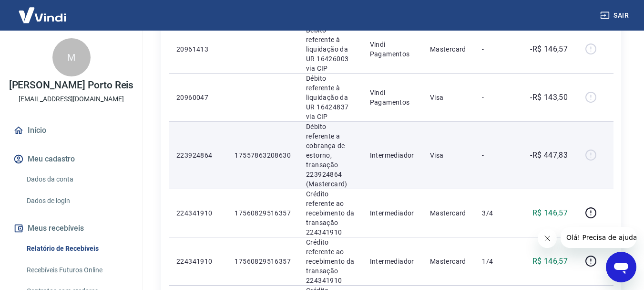 The height and width of the screenshot is (290, 644). Describe the element at coordinates (549, 155) in the screenshot. I see `p: -R$ 447,83` at that location.